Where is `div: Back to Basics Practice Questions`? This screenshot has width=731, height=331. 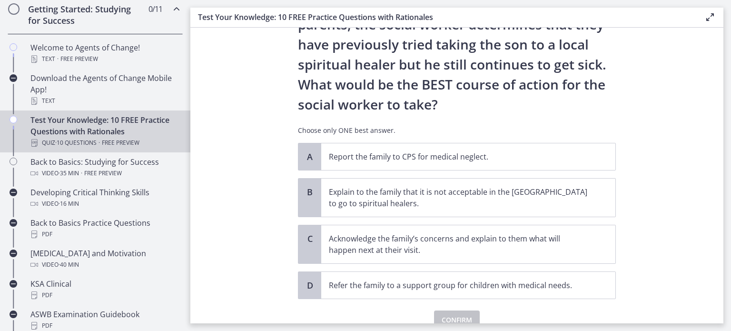 div: Back to Basics Practice Questions is located at coordinates (105, 228).